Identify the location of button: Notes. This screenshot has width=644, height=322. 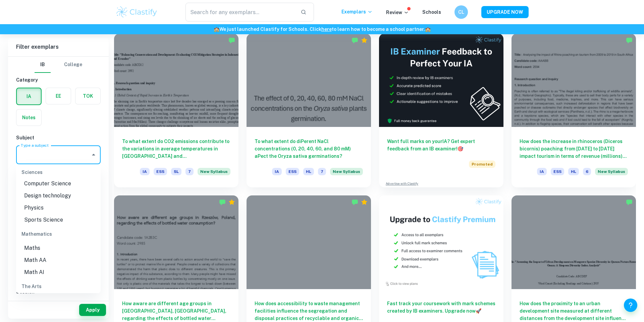
(29, 118).